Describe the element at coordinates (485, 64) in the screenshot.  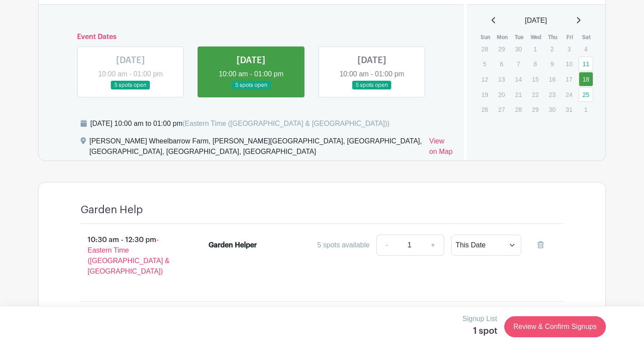
I see `p: 5` at that location.